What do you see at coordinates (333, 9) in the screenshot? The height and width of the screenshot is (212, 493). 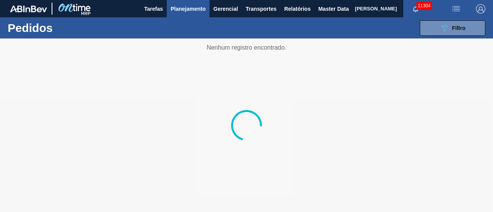 I see `span: Master Data` at bounding box center [333, 9].